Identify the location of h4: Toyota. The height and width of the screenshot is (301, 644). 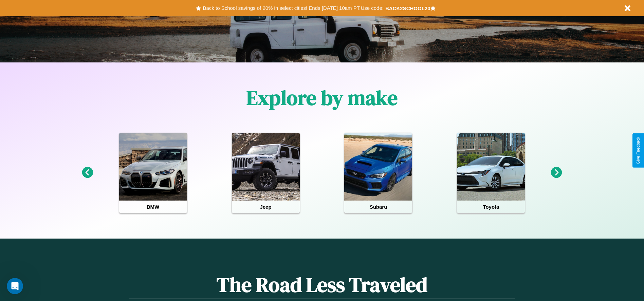
(491, 207).